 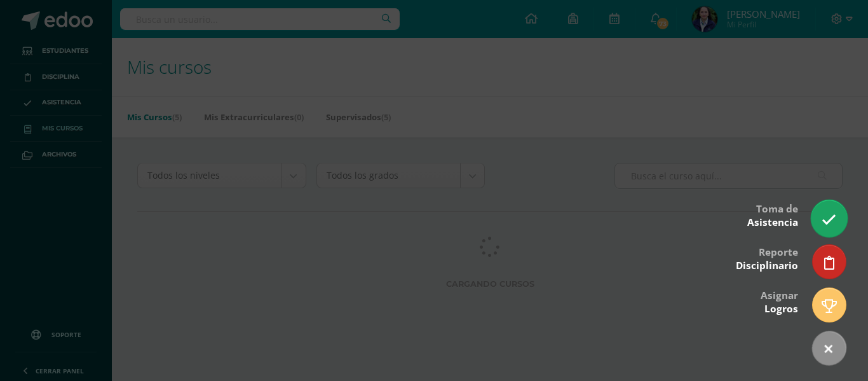 I want to click on div: Asignar, so click(x=779, y=301).